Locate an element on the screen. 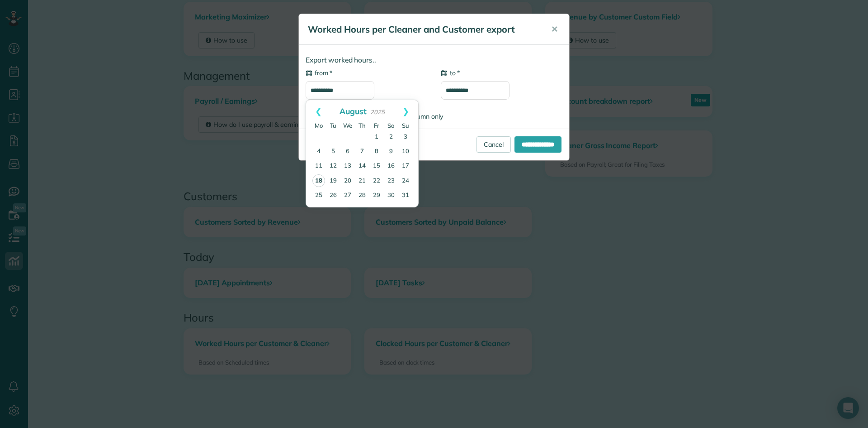  a: 21 is located at coordinates (362, 181).